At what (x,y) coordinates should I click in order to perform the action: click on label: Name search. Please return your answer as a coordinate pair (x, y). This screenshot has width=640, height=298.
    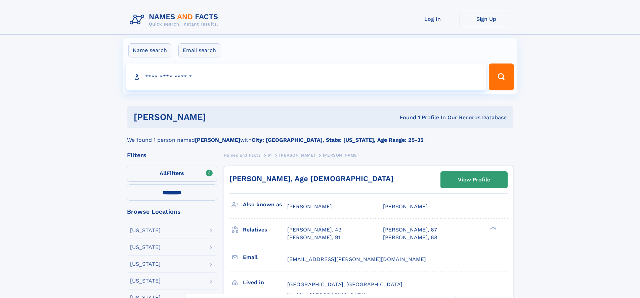
    Looking at the image, I should click on (150, 50).